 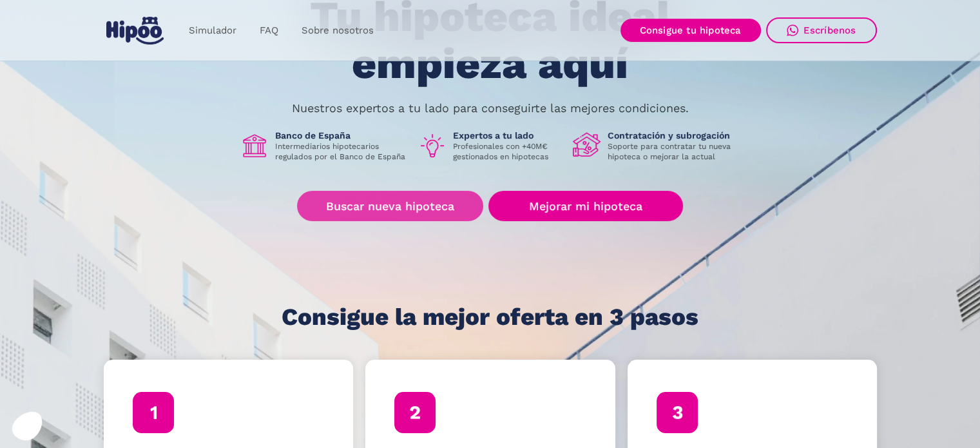 What do you see at coordinates (390, 206) in the screenshot?
I see `a: Buscar nueva hipoteca` at bounding box center [390, 206].